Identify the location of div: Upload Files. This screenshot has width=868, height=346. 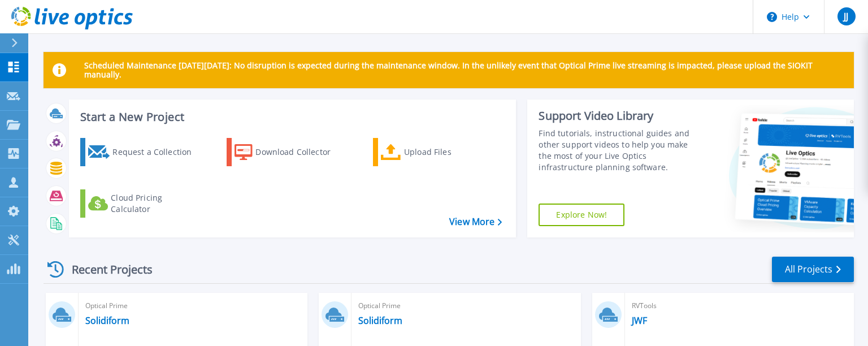
(450, 152).